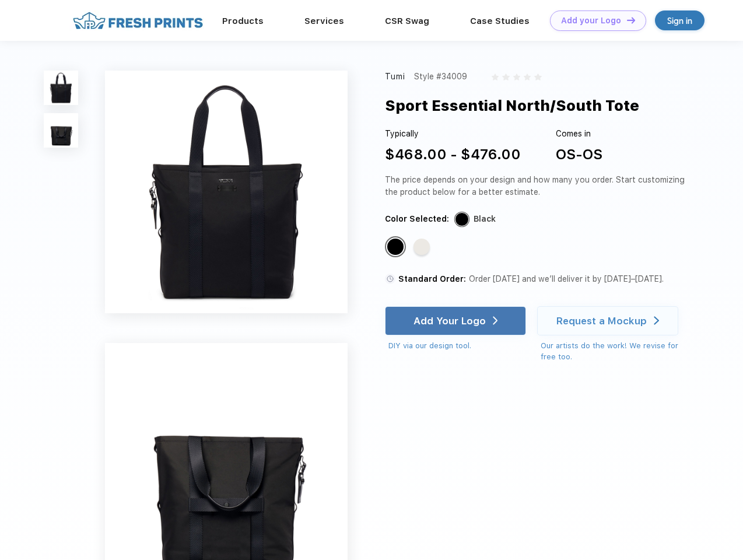 The image size is (743, 560). What do you see at coordinates (422, 246) in the screenshot?
I see `div: Off White Tan` at bounding box center [422, 246].